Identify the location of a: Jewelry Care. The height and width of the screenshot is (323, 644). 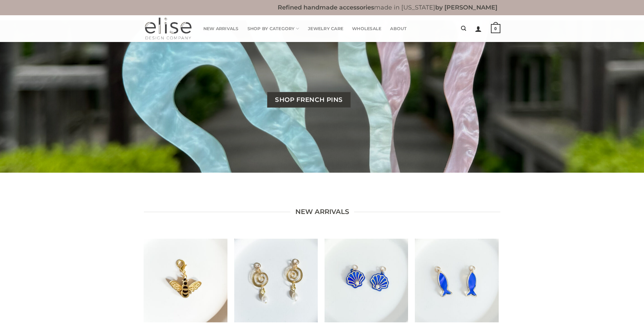
(326, 28).